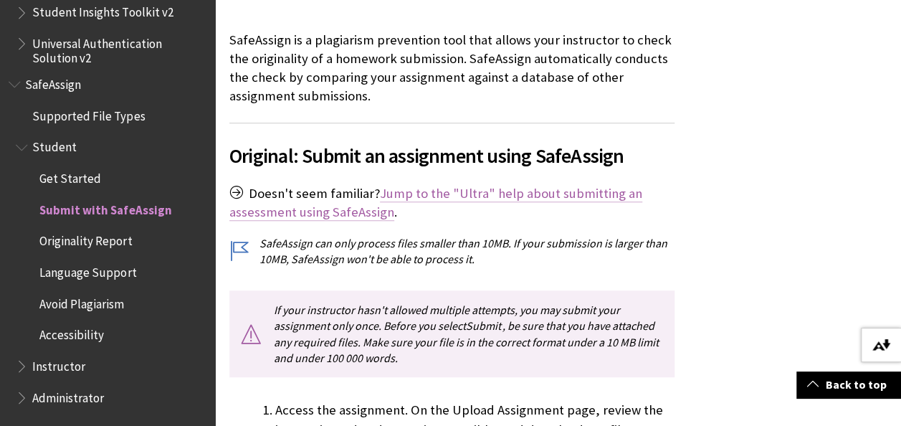 This screenshot has width=901, height=426. What do you see at coordinates (102, 10) in the screenshot?
I see `span: Student Insights Toolkit v2` at bounding box center [102, 10].